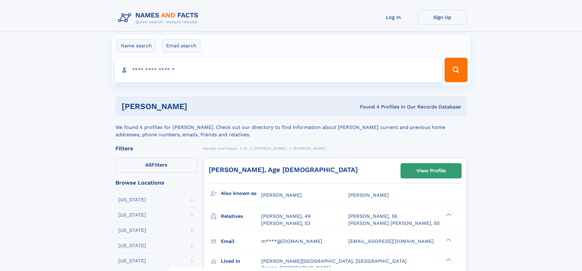 The width and height of the screenshot is (582, 271). What do you see at coordinates (220, 148) in the screenshot?
I see `a: Names and Facts` at bounding box center [220, 148].